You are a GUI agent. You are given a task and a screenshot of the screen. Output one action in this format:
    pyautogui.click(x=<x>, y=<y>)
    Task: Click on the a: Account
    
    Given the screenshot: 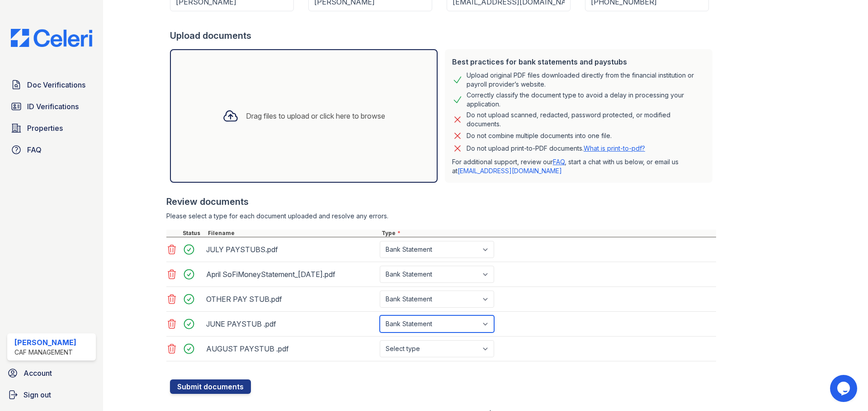 What is the action you would take?
    pyautogui.click(x=52, y=373)
    